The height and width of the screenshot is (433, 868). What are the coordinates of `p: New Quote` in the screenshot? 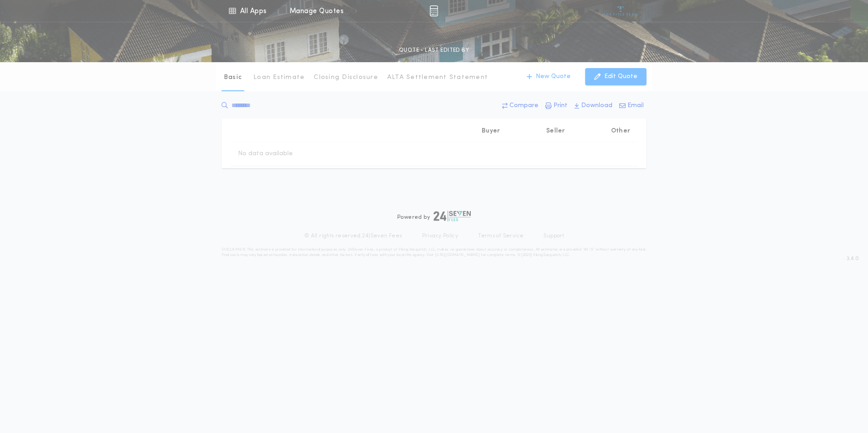 It's located at (553, 77).